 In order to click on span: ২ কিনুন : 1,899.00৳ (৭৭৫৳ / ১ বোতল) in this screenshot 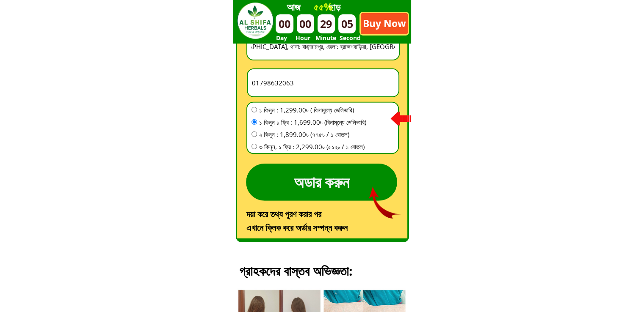, I will do `click(312, 134)`.